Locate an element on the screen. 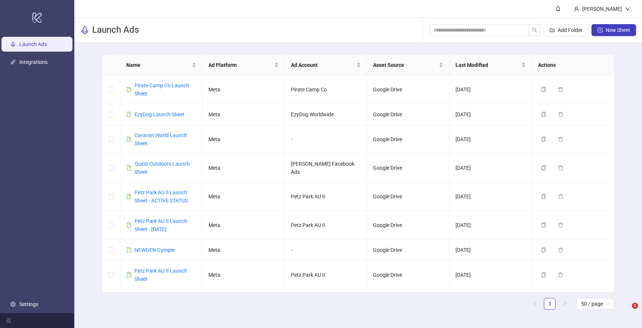 This screenshot has width=642, height=328. td: EzyDog Worldwide is located at coordinates (326, 114).